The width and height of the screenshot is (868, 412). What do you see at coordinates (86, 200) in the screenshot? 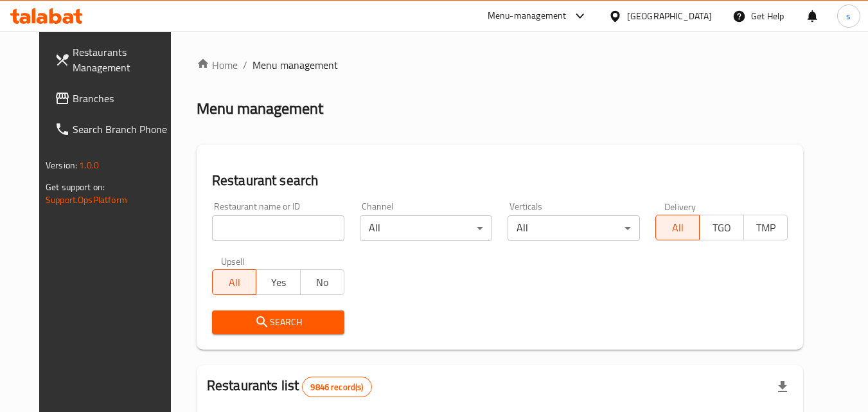
I see `a: Support.OpsPlatform` at bounding box center [86, 200].